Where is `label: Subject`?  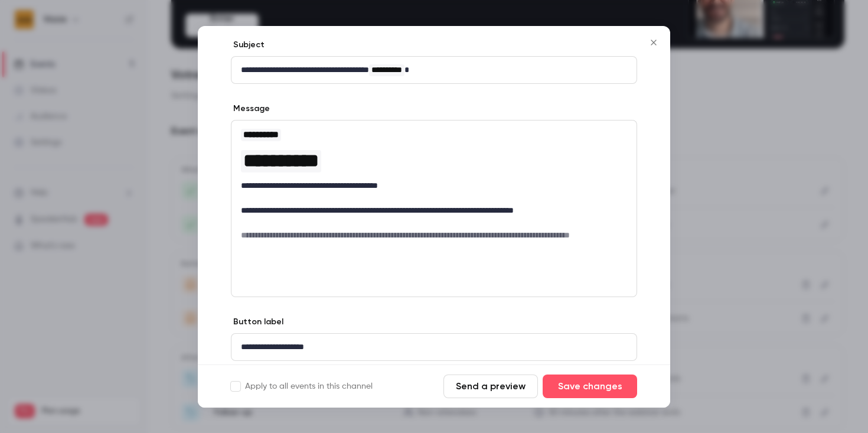 label: Subject is located at coordinates (248, 45).